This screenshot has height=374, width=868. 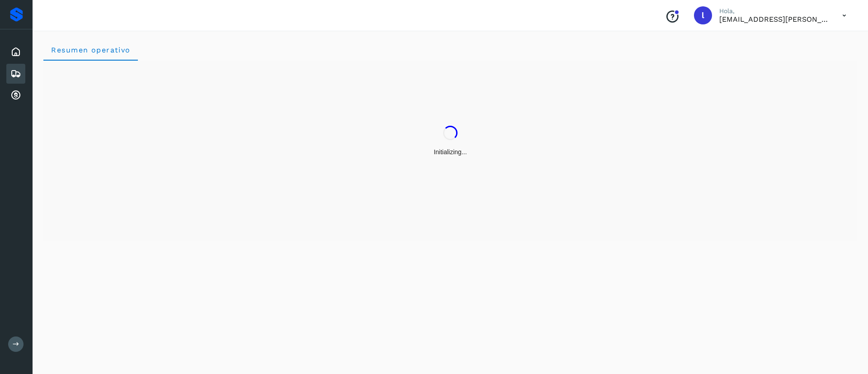 I want to click on p: Hola,, so click(x=774, y=11).